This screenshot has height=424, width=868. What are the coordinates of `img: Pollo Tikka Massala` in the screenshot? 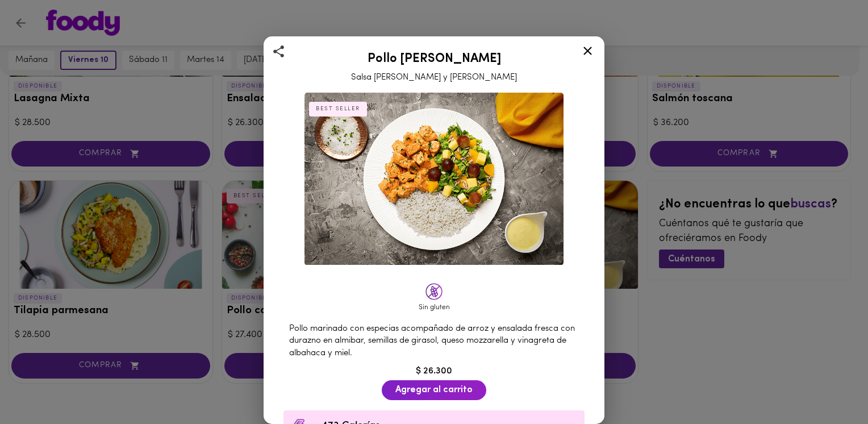 It's located at (434, 179).